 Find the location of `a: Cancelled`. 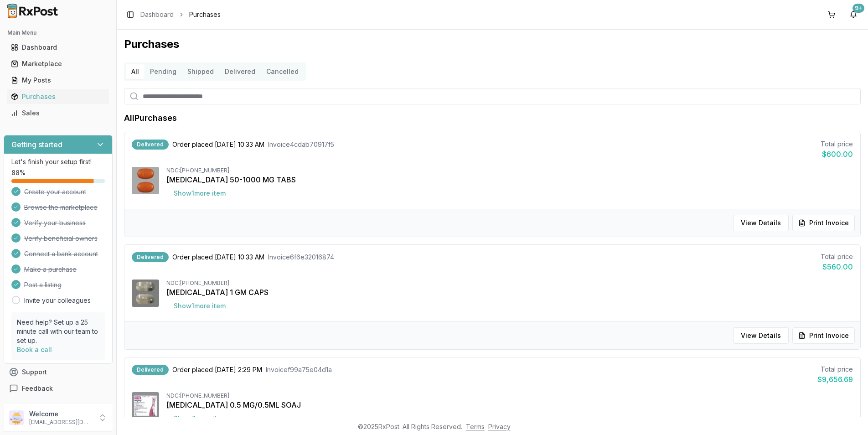

a: Cancelled is located at coordinates (282, 71).